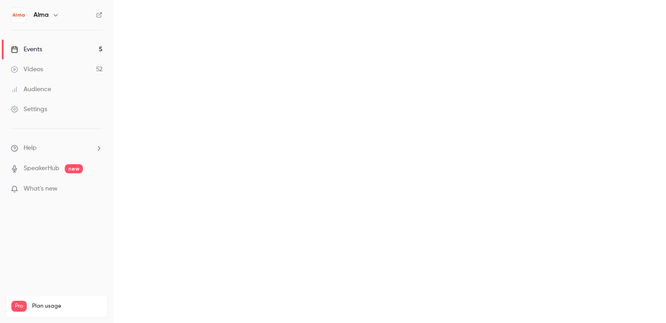 The height and width of the screenshot is (323, 666). What do you see at coordinates (27, 69) in the screenshot?
I see `div: Videos` at bounding box center [27, 69].